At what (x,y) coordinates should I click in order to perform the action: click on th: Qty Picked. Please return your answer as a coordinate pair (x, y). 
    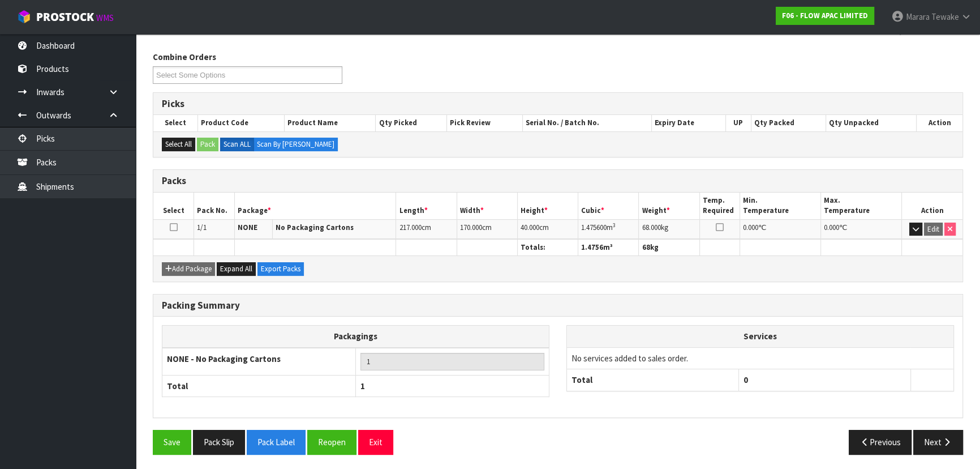
    Looking at the image, I should click on (412, 123).